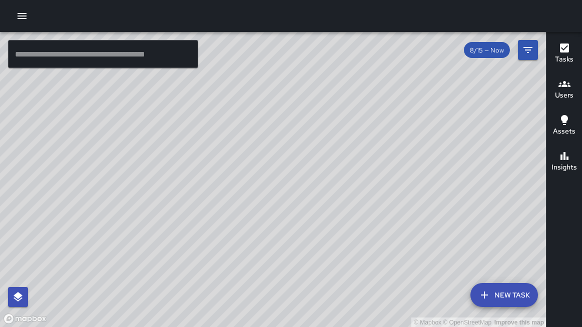 Image resolution: width=582 pixels, height=327 pixels. I want to click on h6: Users, so click(564, 96).